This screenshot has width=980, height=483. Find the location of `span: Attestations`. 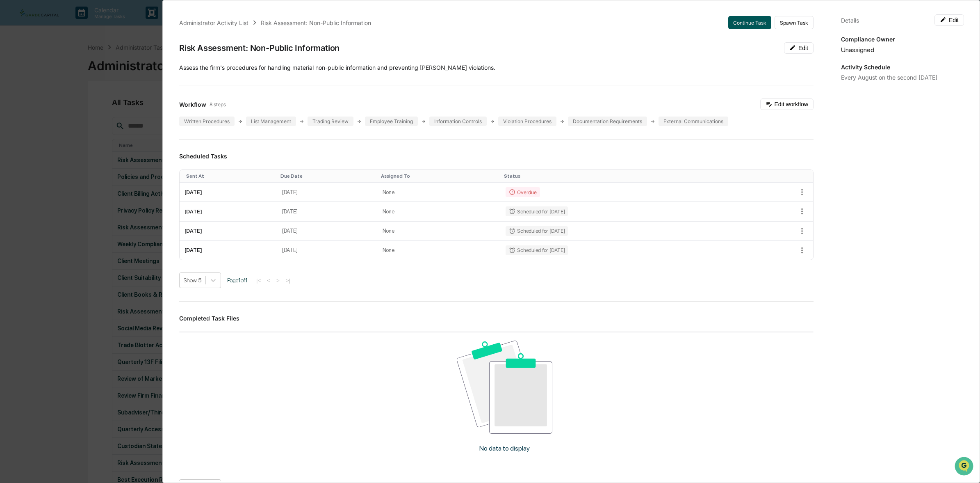

span: Attestations is located at coordinates (85, 172).